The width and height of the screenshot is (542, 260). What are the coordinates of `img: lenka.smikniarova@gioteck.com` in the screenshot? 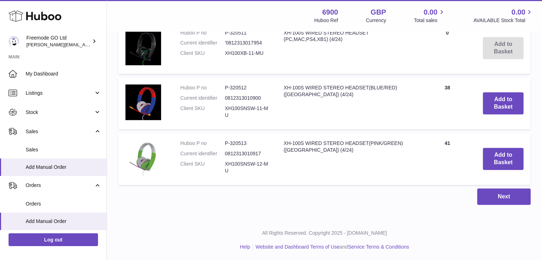 It's located at (14, 41).